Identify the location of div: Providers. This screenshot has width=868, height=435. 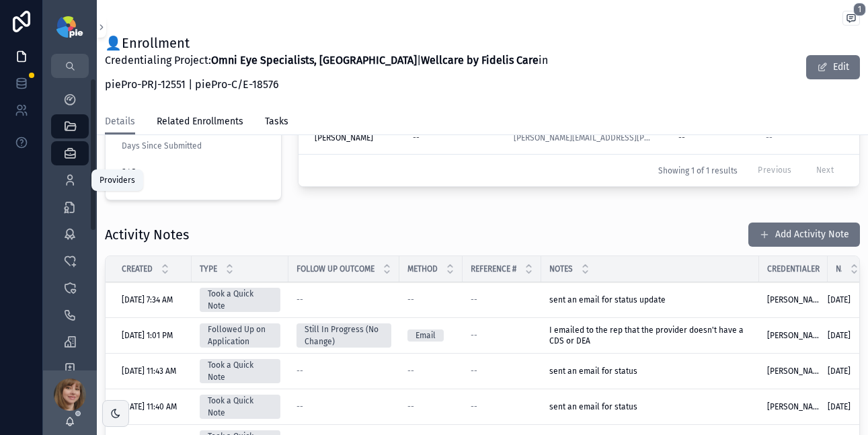
(117, 180).